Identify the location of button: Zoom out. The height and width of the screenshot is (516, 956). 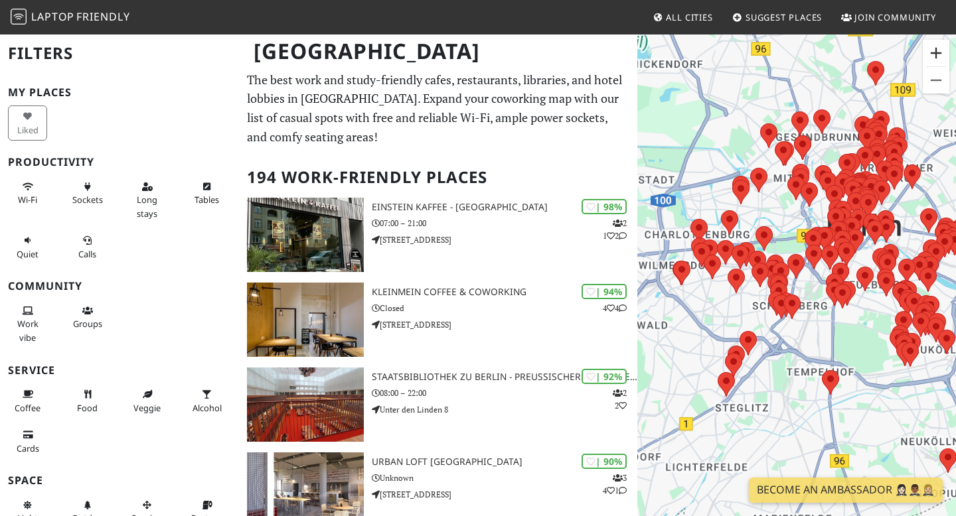
(936, 80).